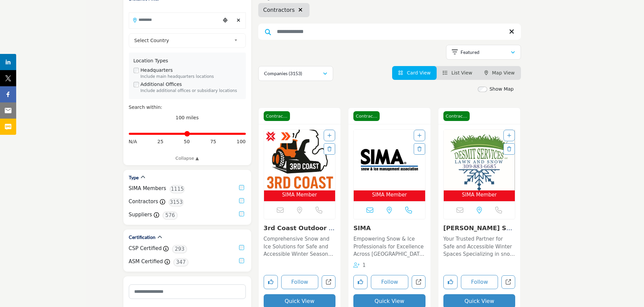  What do you see at coordinates (414, 73) in the screenshot?
I see `li: Card View` at bounding box center [414, 73].